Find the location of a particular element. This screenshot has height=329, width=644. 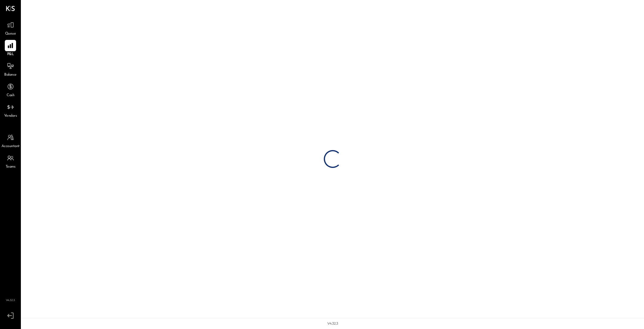

span: Vendors is located at coordinates (11, 116).